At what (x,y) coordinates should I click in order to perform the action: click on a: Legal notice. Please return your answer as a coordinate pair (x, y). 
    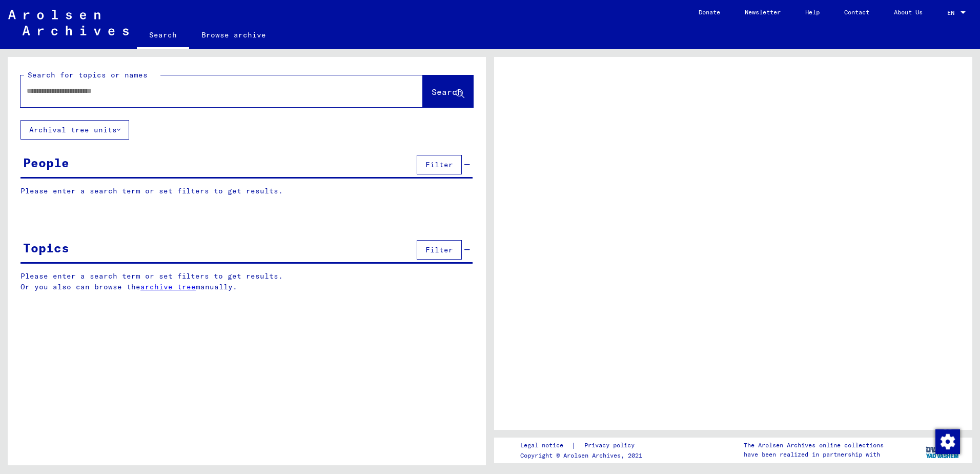
    Looking at the image, I should click on (546, 445).